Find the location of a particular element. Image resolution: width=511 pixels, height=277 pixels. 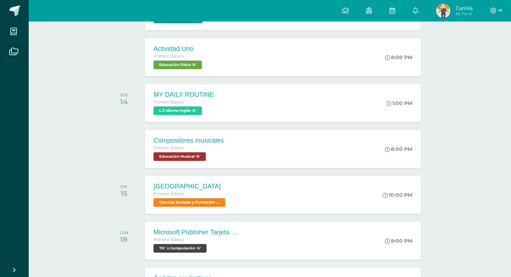

div: 14 is located at coordinates (124, 102).